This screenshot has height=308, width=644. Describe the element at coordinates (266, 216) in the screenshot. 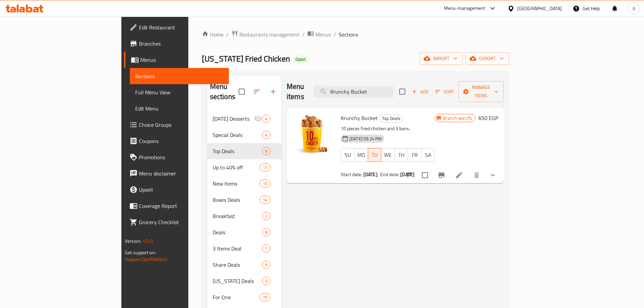

I see `span: 2` at that location.